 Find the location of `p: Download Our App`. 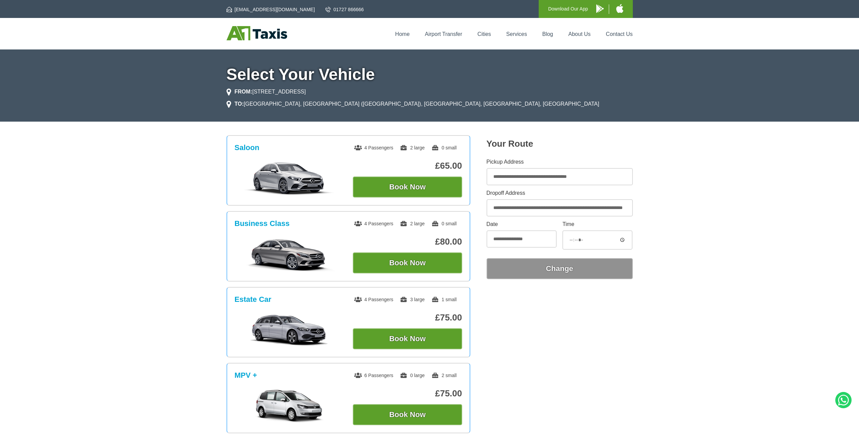

p: Download Our App is located at coordinates (568, 9).